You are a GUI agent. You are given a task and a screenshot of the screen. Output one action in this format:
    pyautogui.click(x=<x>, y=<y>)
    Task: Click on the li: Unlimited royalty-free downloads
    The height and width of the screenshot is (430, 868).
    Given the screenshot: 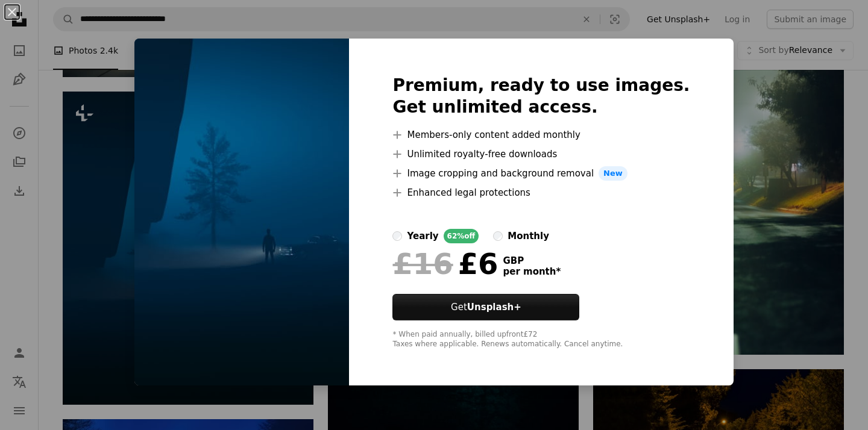 What is the action you would take?
    pyautogui.click(x=540, y=154)
    